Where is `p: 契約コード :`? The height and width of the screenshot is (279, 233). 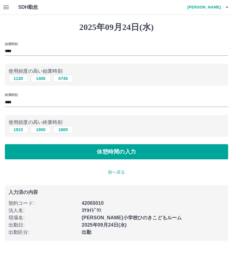
p: 契約コード : is located at coordinates (43, 204).